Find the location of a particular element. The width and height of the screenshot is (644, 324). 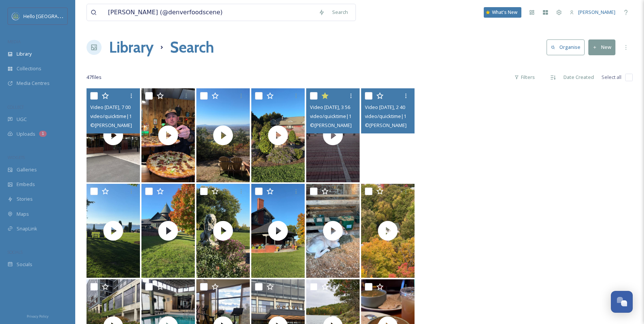

a: Library is located at coordinates (132, 47).